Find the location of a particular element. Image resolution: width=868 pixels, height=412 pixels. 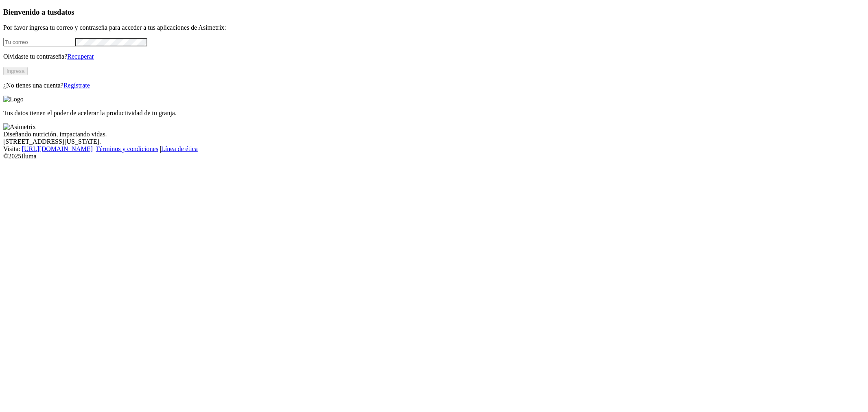

a: Términos y condiciones is located at coordinates (127, 149).